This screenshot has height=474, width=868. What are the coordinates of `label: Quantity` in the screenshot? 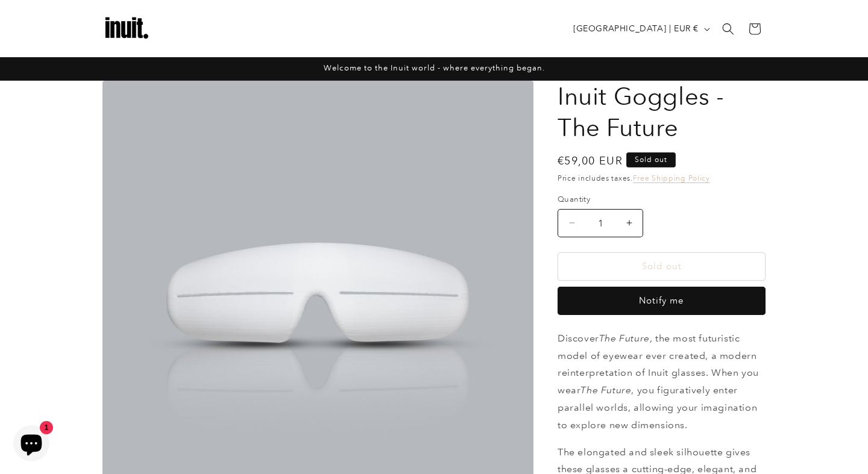 It's located at (661, 200).